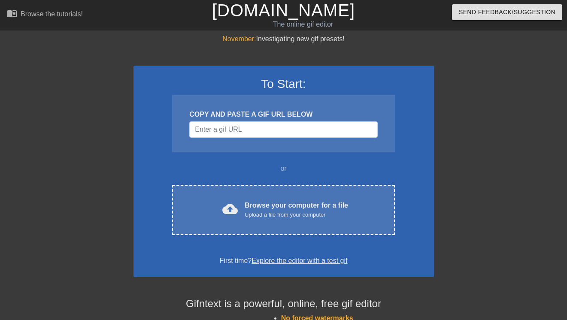 This screenshot has width=567, height=320. I want to click on span: November:, so click(239, 39).